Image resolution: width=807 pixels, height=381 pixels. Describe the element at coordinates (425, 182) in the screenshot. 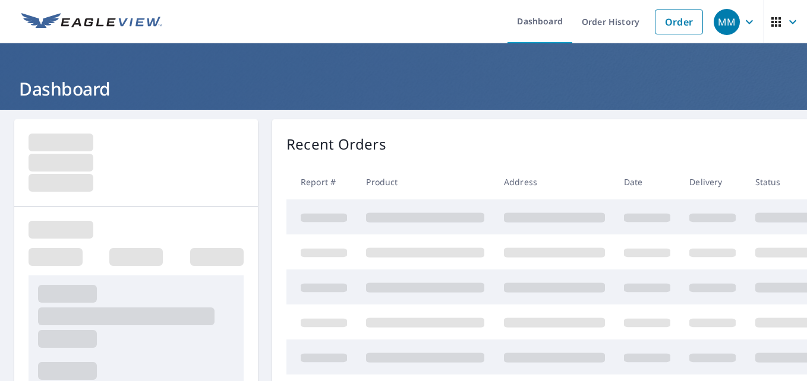

I see `th: Product` at that location.